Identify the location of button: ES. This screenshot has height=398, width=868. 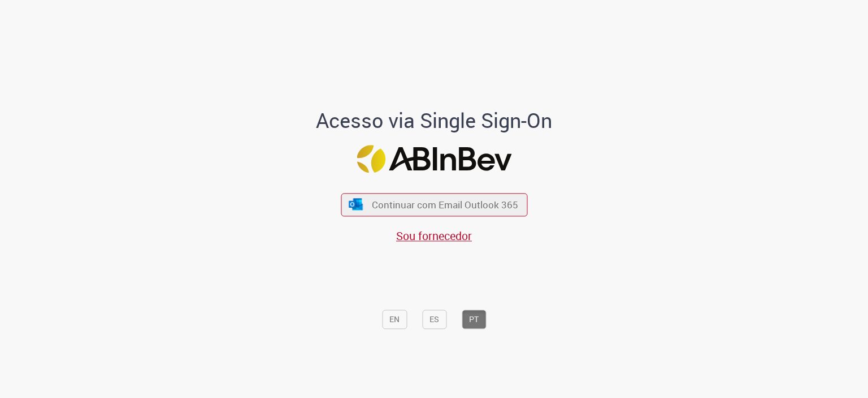
(434, 320).